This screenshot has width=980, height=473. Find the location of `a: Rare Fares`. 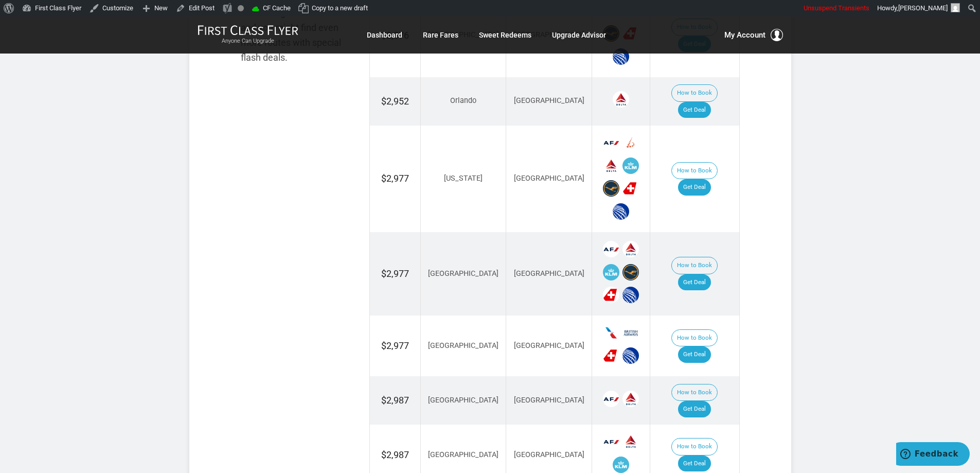

a: Rare Fares is located at coordinates (440, 35).